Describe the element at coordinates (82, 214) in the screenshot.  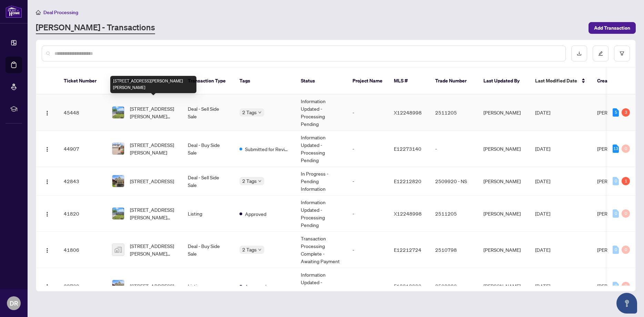
I see `td: 41820` at that location.